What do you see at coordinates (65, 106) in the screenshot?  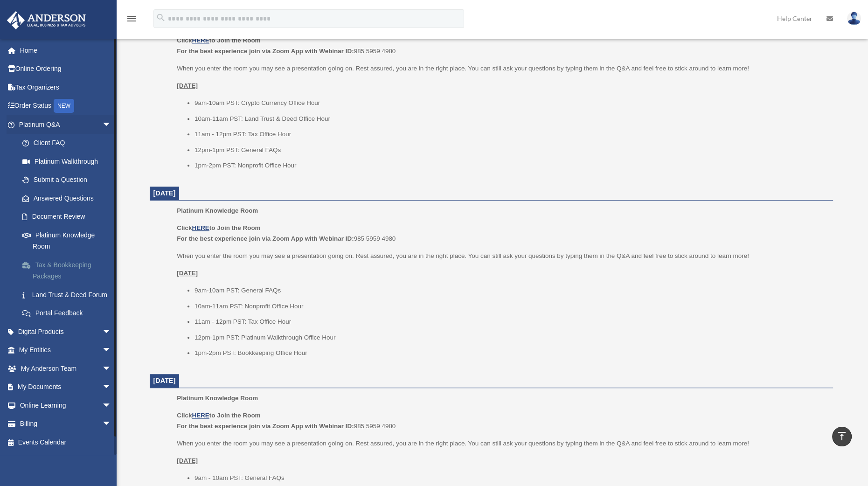 I see `a: Order StatusNEW` at bounding box center [65, 106].